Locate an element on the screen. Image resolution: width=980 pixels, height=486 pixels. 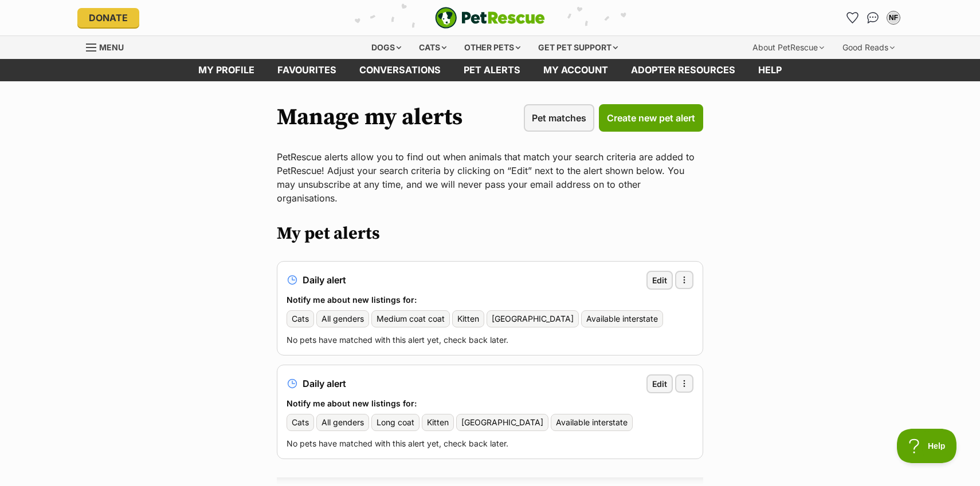
a: Conversations is located at coordinates (873, 18).